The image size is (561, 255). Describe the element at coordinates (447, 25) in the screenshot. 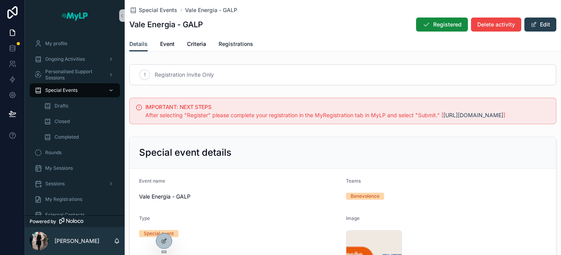

I see `span: Registered` at that location.